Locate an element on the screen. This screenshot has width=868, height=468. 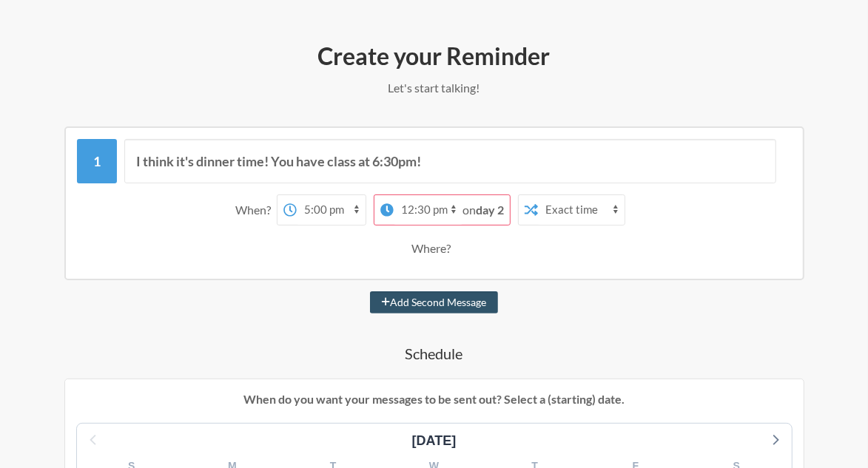
div: When? is located at coordinates (256, 210).